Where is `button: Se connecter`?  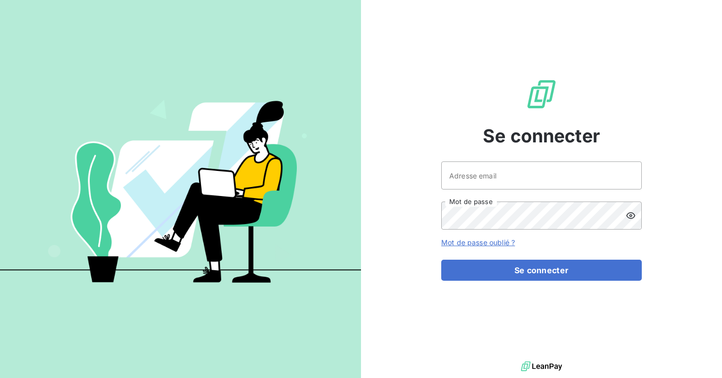 button: Se connecter is located at coordinates (541, 270).